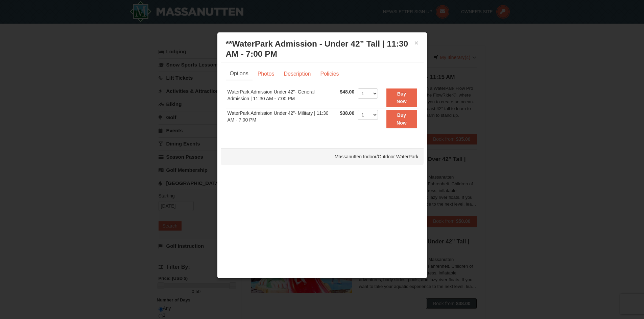 Image resolution: width=644 pixels, height=319 pixels. I want to click on span: $48.00, so click(347, 92).